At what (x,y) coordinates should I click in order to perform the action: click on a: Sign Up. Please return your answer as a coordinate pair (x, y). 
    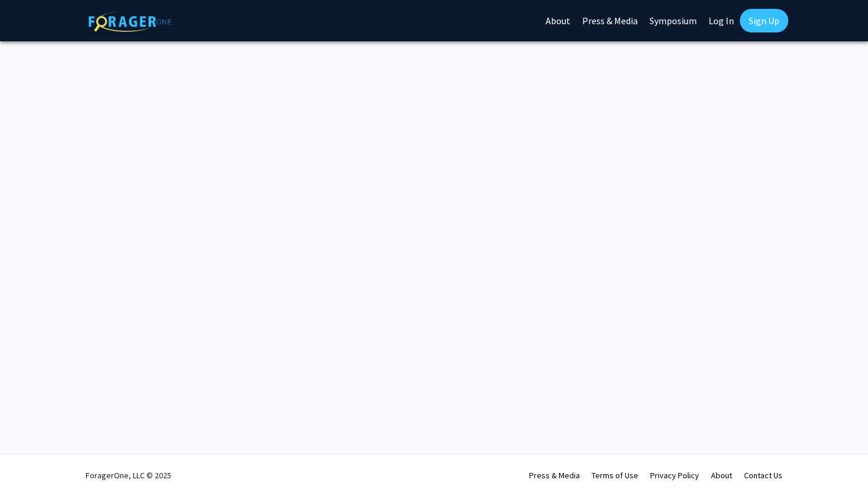
    Looking at the image, I should click on (764, 20).